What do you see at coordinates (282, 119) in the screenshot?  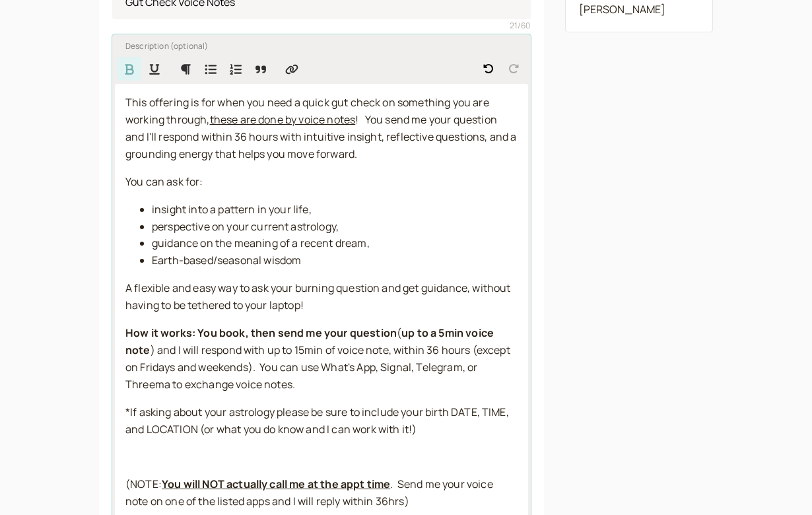 I see `span: these are done by voice notes` at bounding box center [282, 119].